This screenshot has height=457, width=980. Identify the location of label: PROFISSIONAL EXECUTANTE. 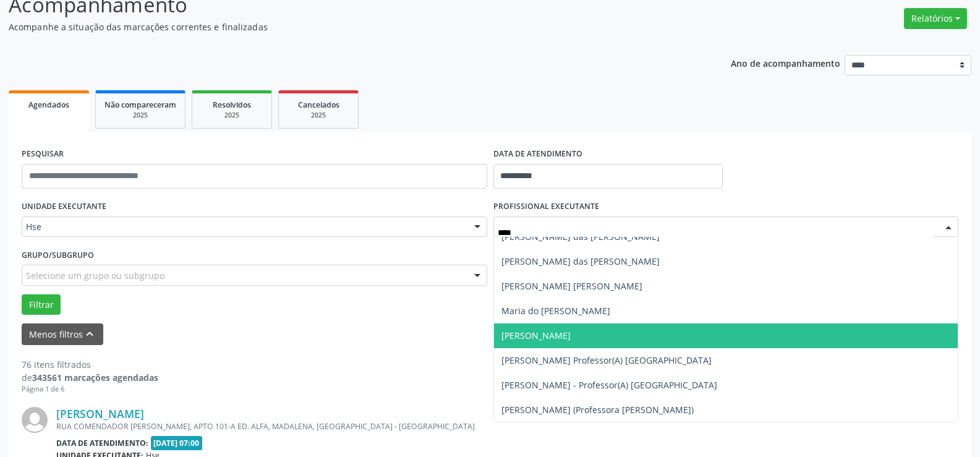
(546, 207).